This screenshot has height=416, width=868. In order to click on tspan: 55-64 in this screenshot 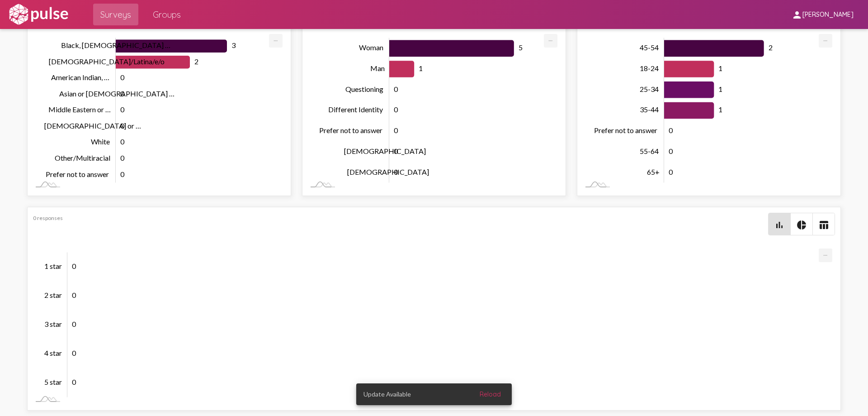, I will do `click(649, 151)`.